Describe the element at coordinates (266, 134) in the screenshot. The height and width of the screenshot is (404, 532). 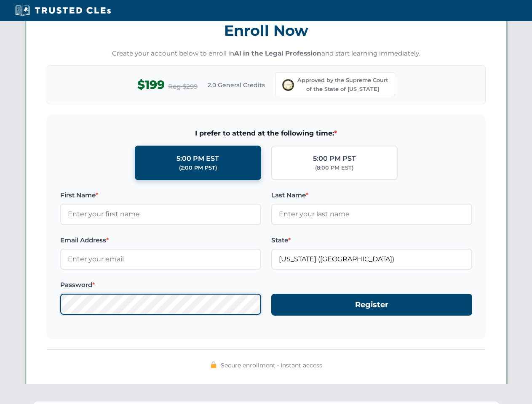
I see `span: I prefer to attend at the following time:` at that location.